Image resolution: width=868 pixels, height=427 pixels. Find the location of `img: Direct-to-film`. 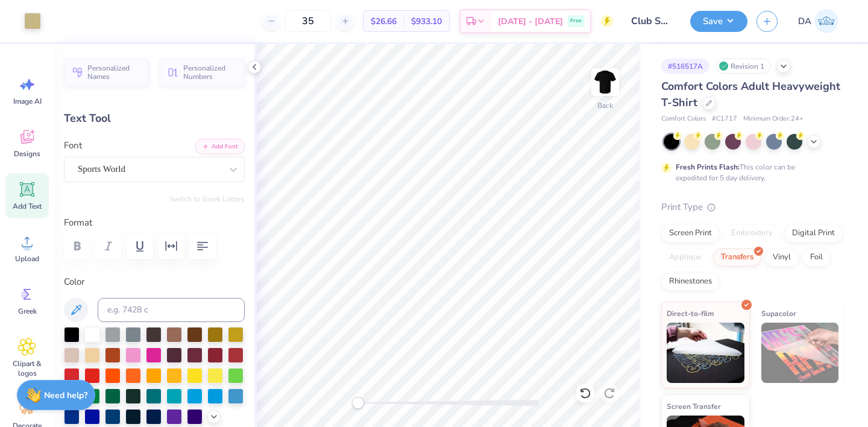

img: Direct-to-film is located at coordinates (705, 353).